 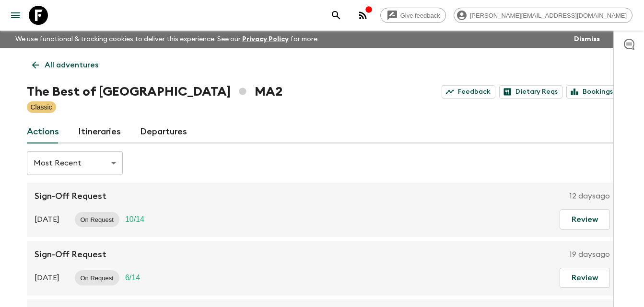 I want to click on a: Bookings, so click(x=592, y=92).